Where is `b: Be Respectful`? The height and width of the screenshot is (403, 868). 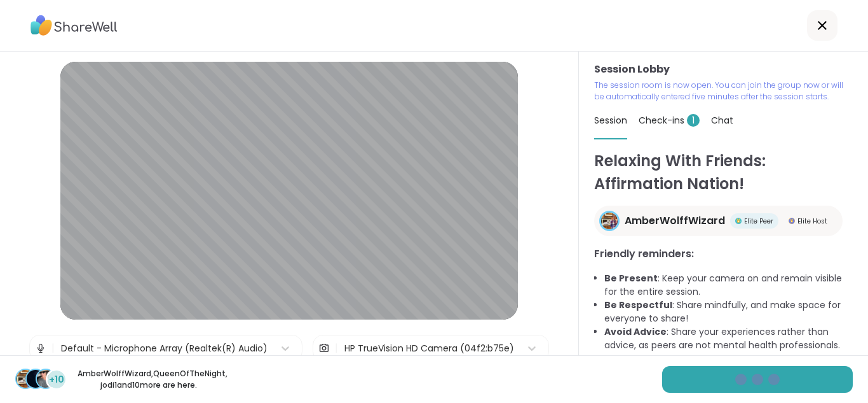 b: Be Respectful is located at coordinates (638, 305).